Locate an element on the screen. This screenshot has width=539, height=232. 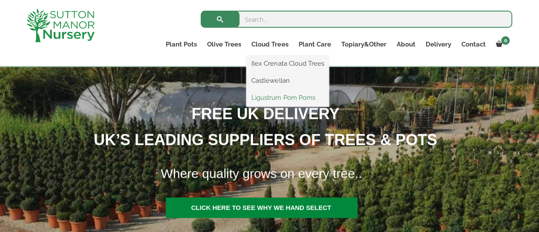
a: Ligustrum Pom Poms is located at coordinates (288, 98).